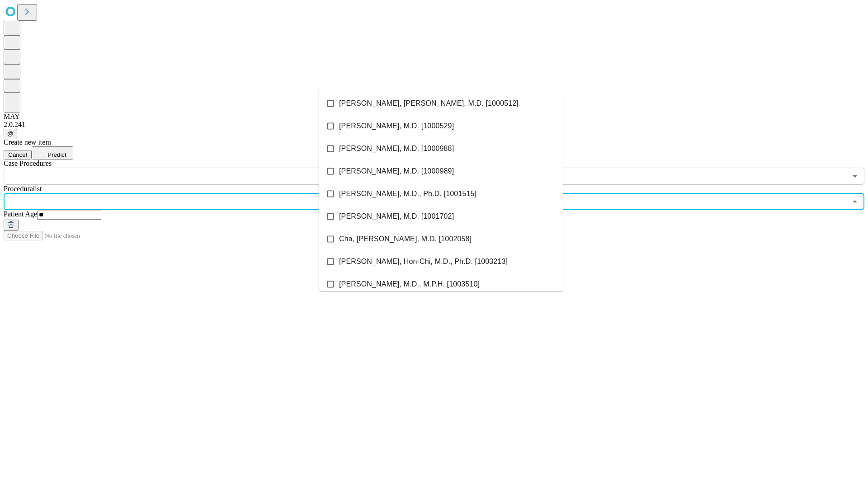  I want to click on button: Close, so click(854, 202).